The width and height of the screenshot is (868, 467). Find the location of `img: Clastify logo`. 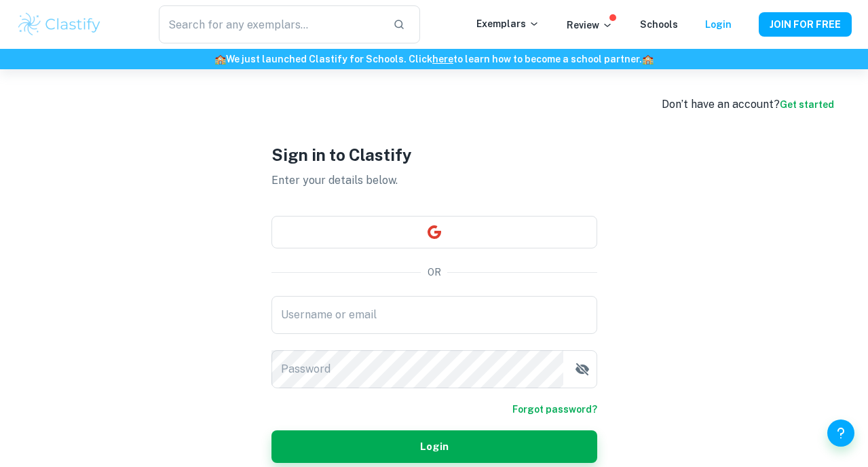

img: Clastify logo is located at coordinates (59, 24).